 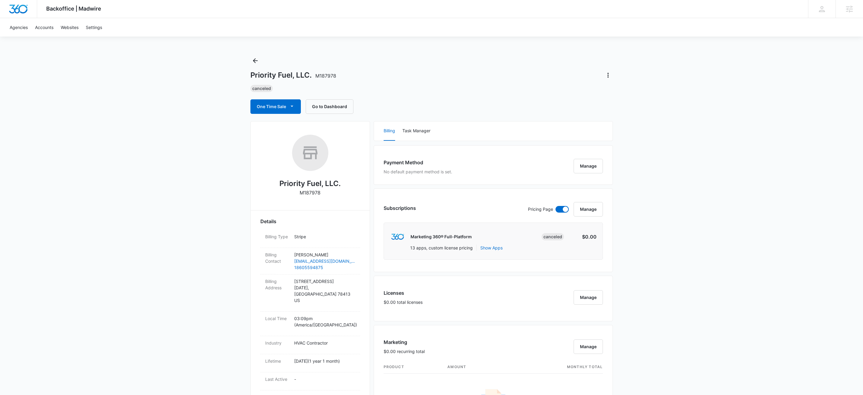 What do you see at coordinates (416, 131) in the screenshot?
I see `button: Task Manager` at bounding box center [416, 131].